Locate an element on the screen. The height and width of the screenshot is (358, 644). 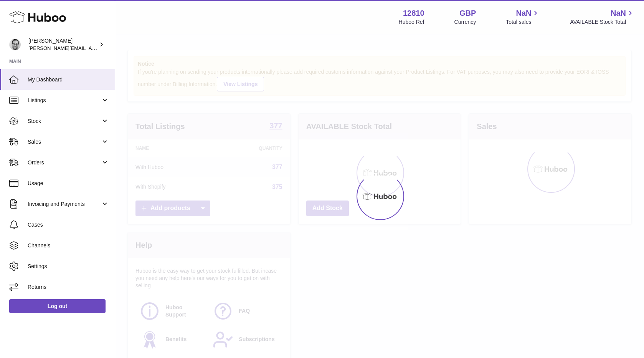
span: Invoicing and Payments is located at coordinates (64, 204).